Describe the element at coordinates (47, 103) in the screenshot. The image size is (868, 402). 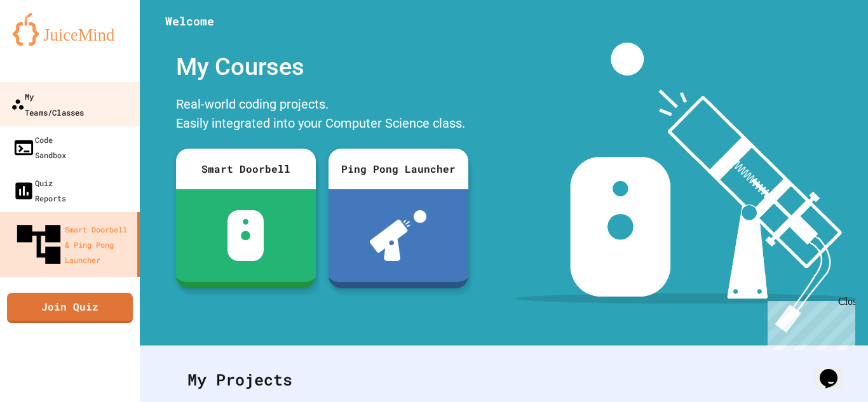
I see `div: My Teams/Classes` at that location.